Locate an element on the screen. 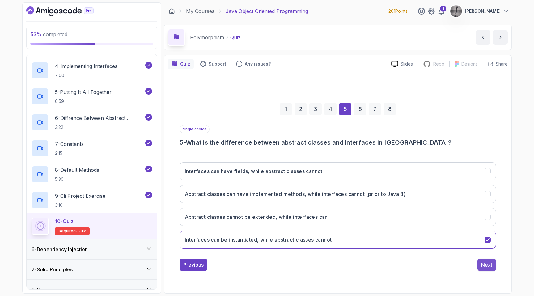 The width and height of the screenshot is (534, 296). p: 7:00 is located at coordinates (86, 75).